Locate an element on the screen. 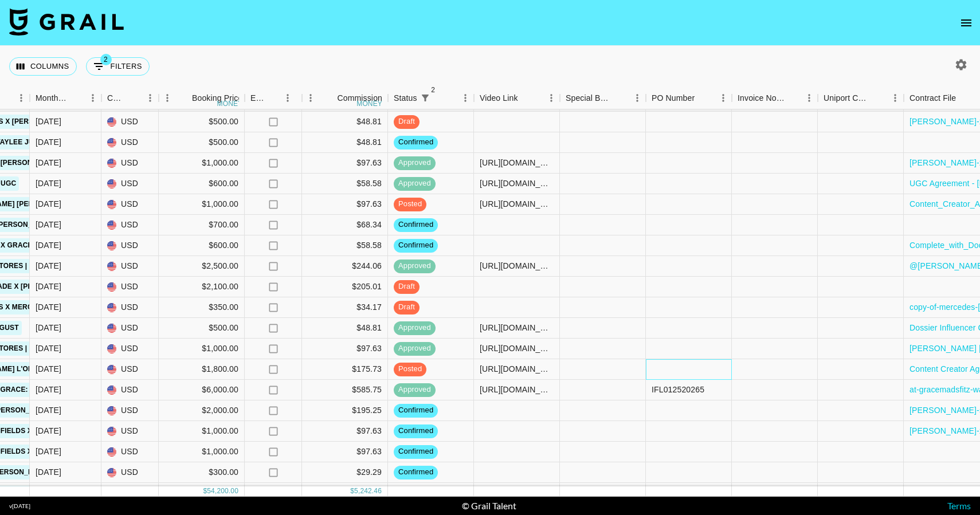 This screenshot has width=980, height=515. div: Uniport Contact Email is located at coordinates (847, 98).